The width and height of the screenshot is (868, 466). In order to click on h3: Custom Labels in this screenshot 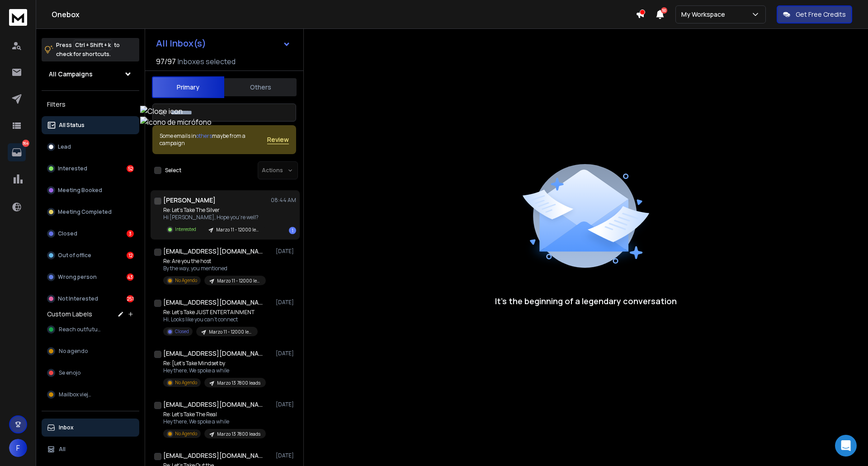, I will do `click(70, 314)`.